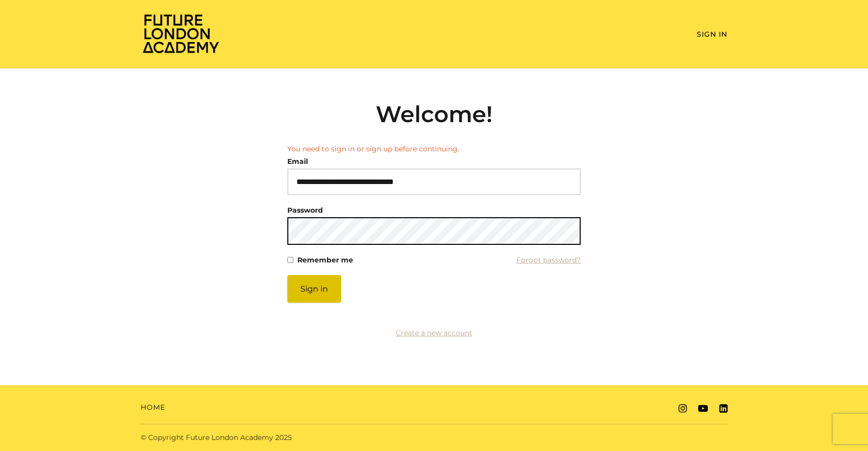  What do you see at coordinates (434, 333) in the screenshot?
I see `a: Create a new account` at bounding box center [434, 333].